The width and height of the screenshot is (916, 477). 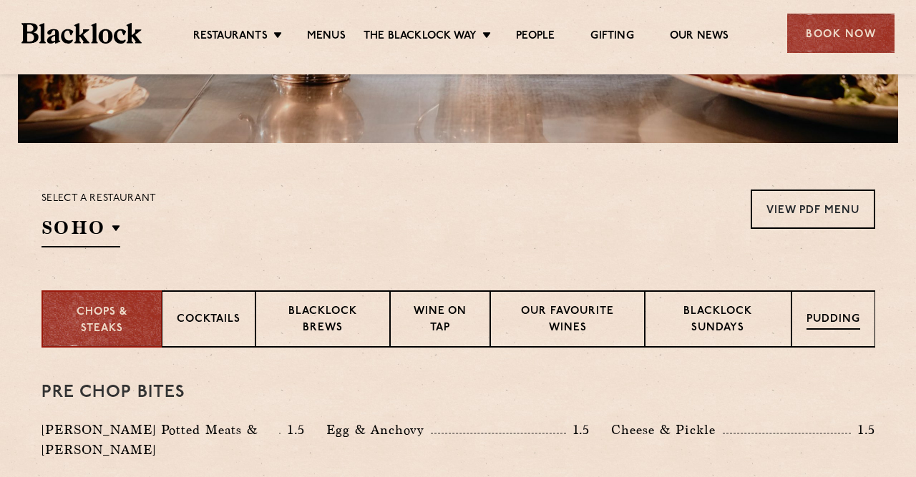 I want to click on p: Our favourite wines, so click(x=568, y=321).